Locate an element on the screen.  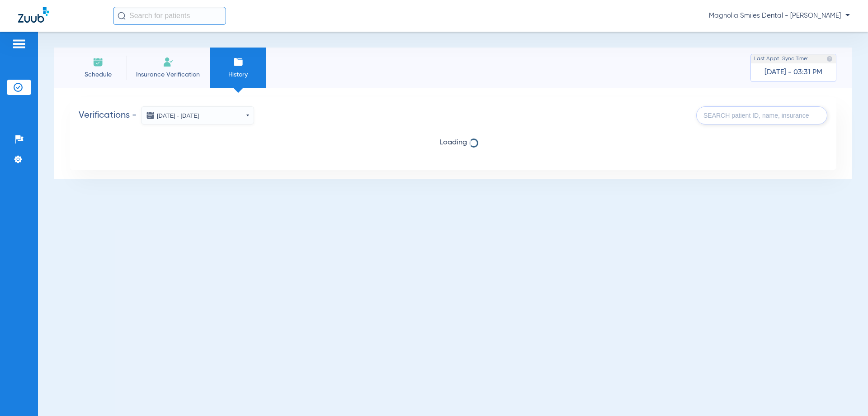
img: date icon is located at coordinates (150, 115).